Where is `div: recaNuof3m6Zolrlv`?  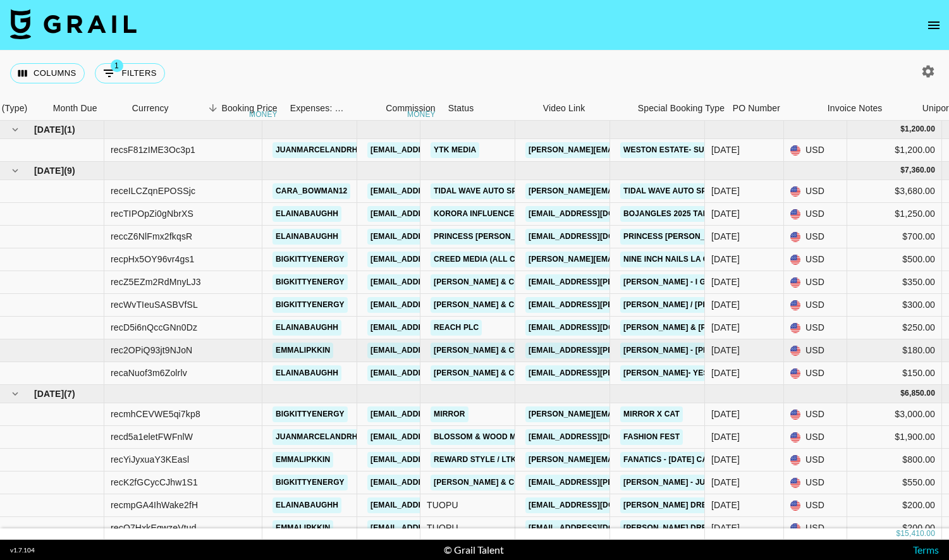 div: recaNuof3m6Zolrlv is located at coordinates (149, 373).